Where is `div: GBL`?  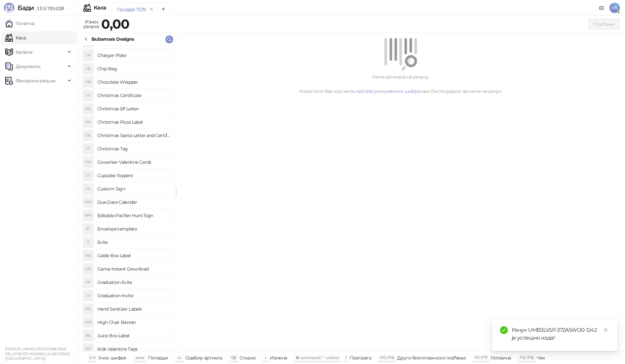
div: GBL is located at coordinates (88, 255).